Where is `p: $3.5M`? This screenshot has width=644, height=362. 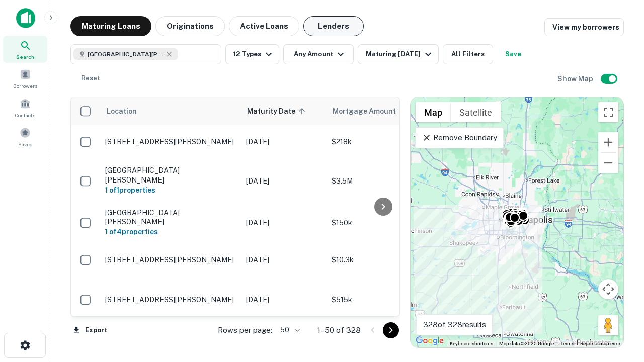 p: $3.5M is located at coordinates (382, 181).